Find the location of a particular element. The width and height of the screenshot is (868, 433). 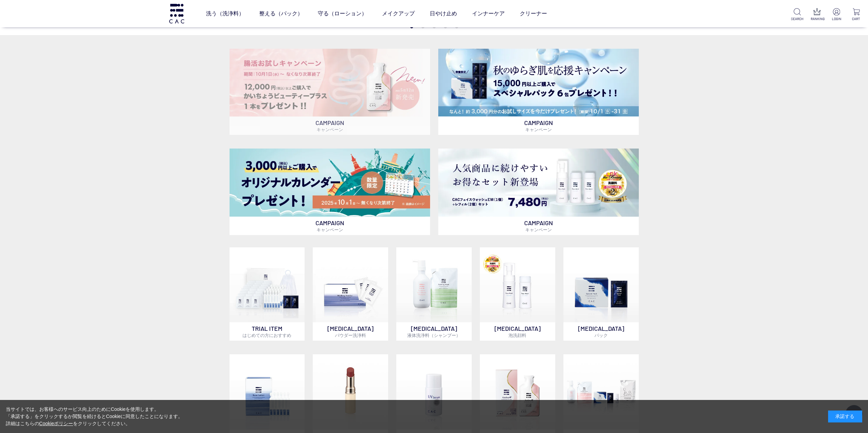

a: 腸活お試しキャンペーン 腸活お試しキャンペーン CAMPAIGNキャンペーン is located at coordinates (330, 92).